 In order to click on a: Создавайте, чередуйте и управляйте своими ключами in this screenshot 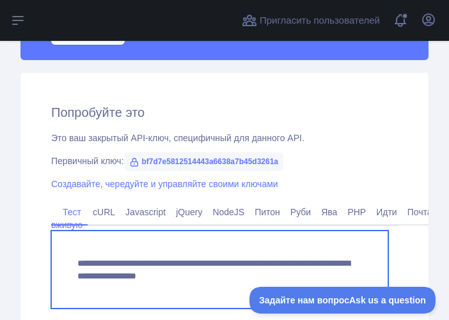, I will do `click(164, 184)`.